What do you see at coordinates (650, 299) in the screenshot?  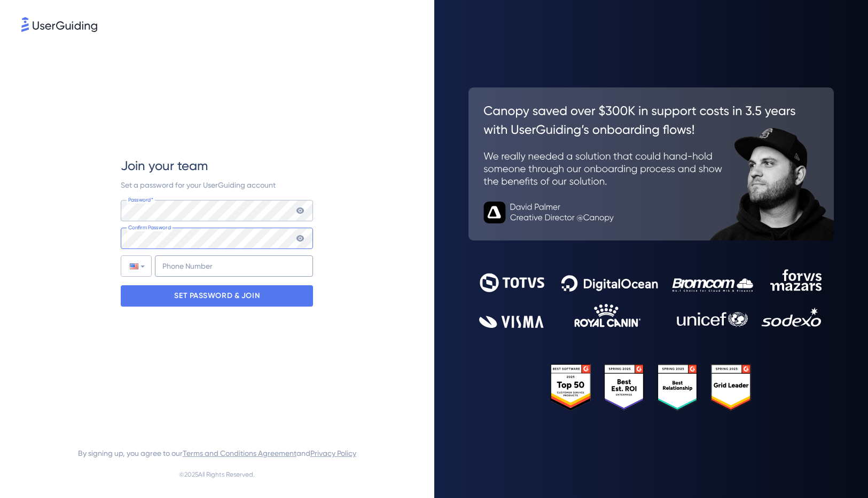 I see `img: 9302ce2ac39453076f5bc0f2f2ca889b.svg` at bounding box center [650, 299].